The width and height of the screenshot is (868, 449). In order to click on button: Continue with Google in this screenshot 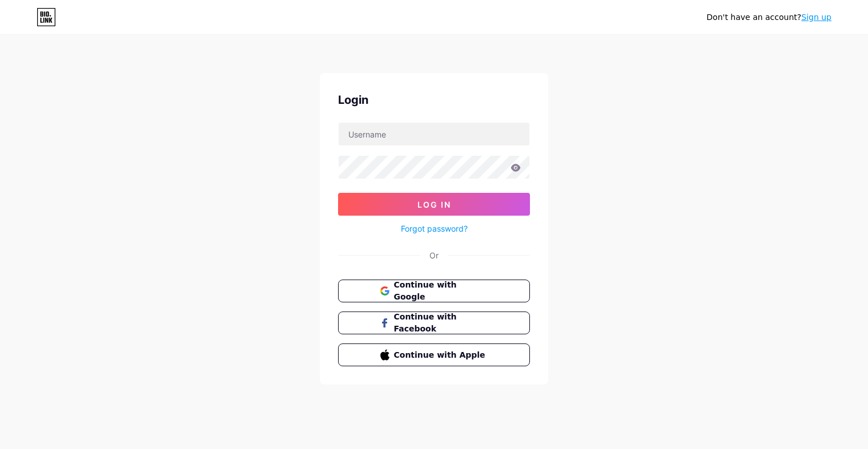, I will do `click(434, 291)`.